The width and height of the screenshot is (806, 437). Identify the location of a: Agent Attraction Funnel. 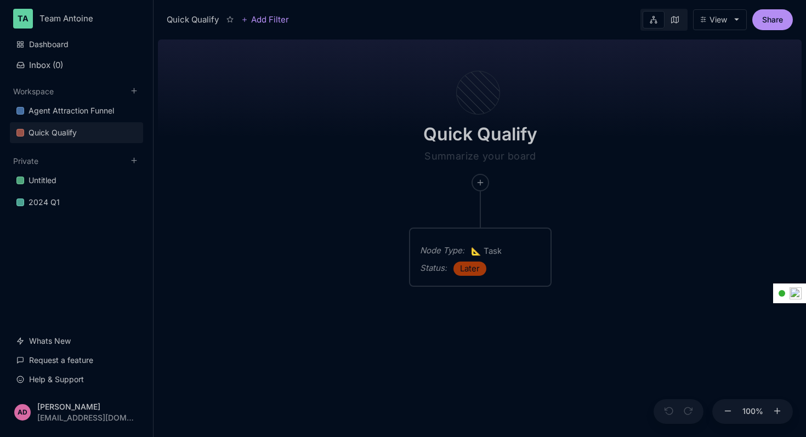
(76, 111).